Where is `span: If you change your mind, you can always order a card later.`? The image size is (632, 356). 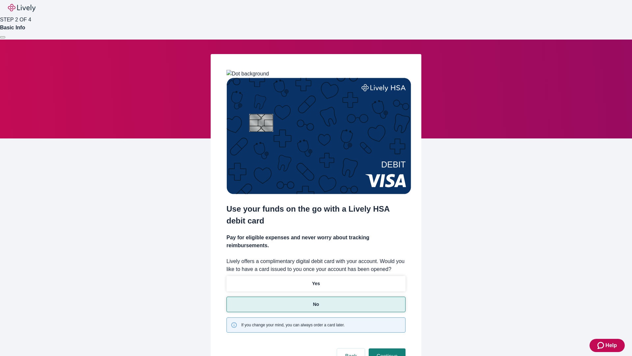
span: If you change your mind, you can always order a card later. is located at coordinates (293, 325).